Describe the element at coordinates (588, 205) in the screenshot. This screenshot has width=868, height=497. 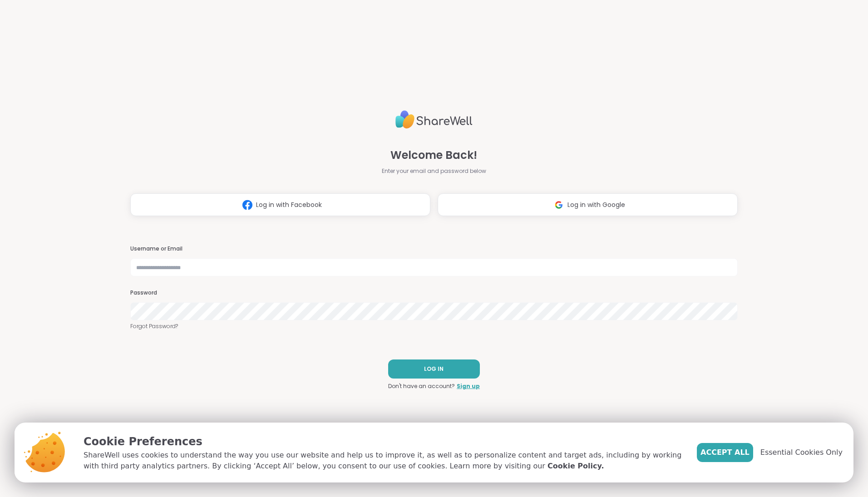
I see `button: Log in with Google` at that location.